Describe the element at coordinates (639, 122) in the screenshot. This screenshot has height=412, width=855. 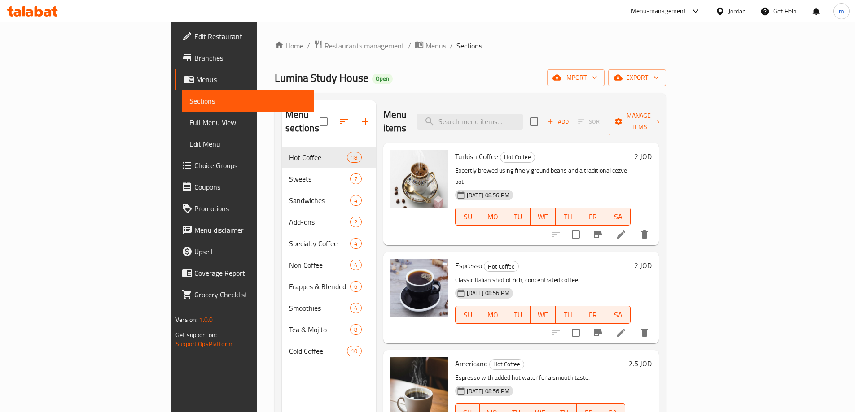
I see `button: Manage items` at that location.